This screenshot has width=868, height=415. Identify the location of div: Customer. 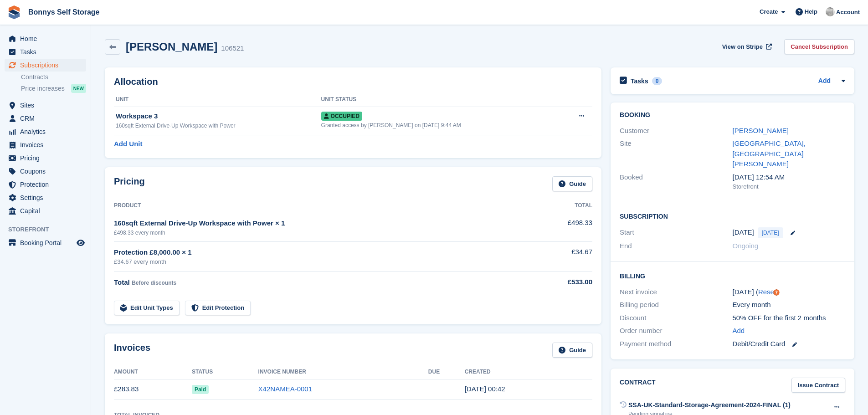
(676, 131).